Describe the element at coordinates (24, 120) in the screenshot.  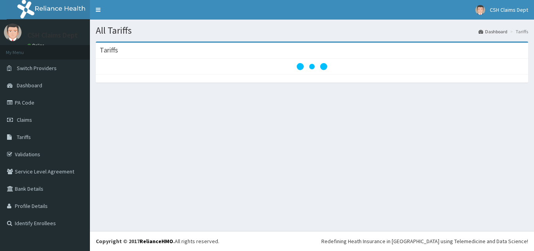
I see `span: Claims` at that location.